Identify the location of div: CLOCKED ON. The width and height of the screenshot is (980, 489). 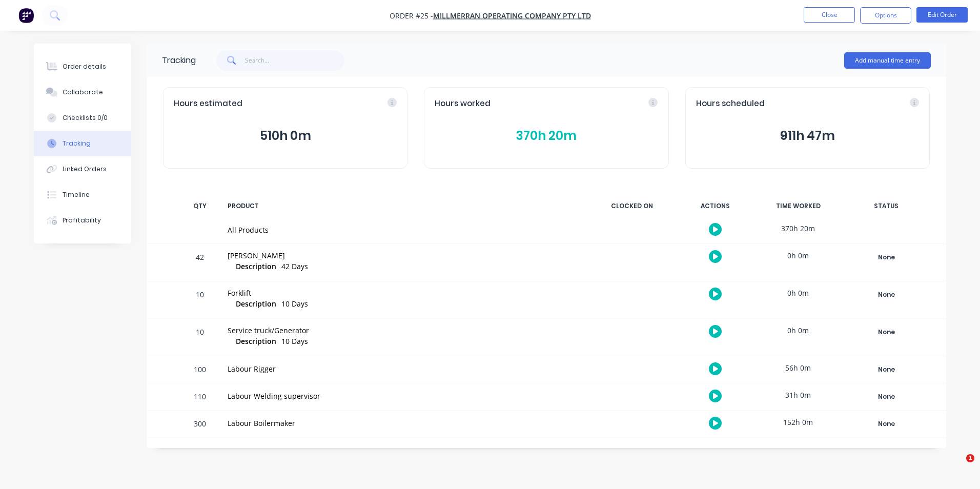
(632, 206).